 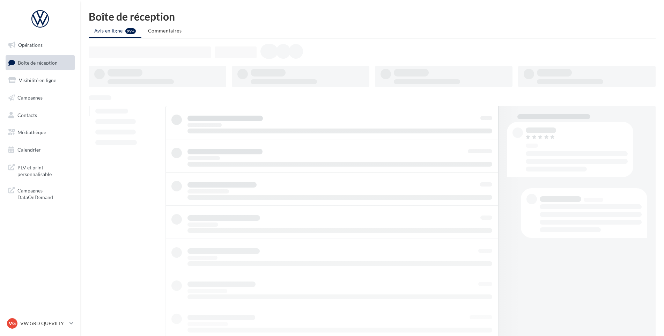 I want to click on a: VG VW GRD QUEVILLY, so click(x=40, y=323).